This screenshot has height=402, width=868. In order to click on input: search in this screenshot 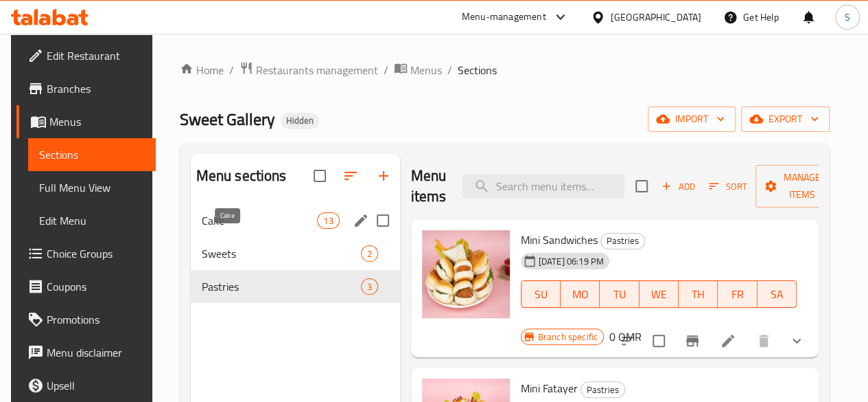, I will do `click(543, 186)`.